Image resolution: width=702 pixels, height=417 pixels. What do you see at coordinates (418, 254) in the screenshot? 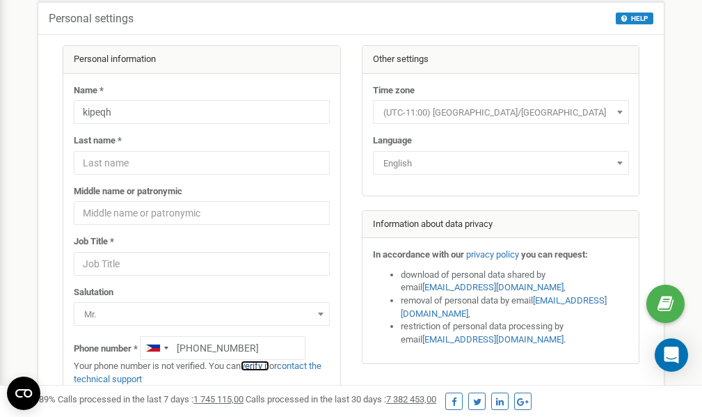
I see `strong: In accordance with our` at bounding box center [418, 254].